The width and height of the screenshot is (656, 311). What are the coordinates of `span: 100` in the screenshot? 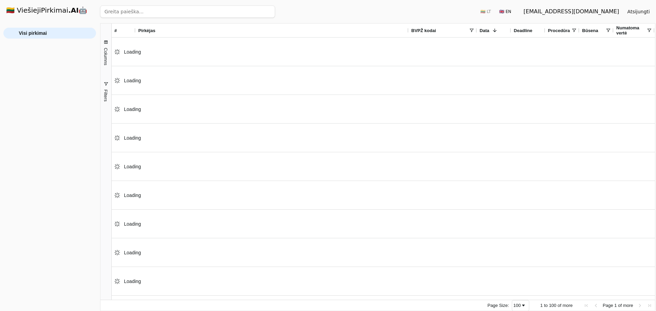 It's located at (553, 305).